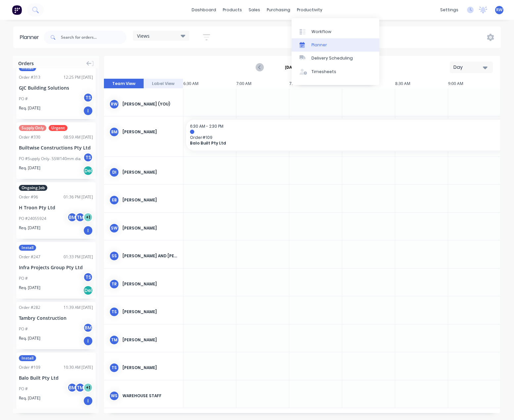 Image resolution: width=514 pixels, height=420 pixels. I want to click on img: Factory, so click(17, 10).